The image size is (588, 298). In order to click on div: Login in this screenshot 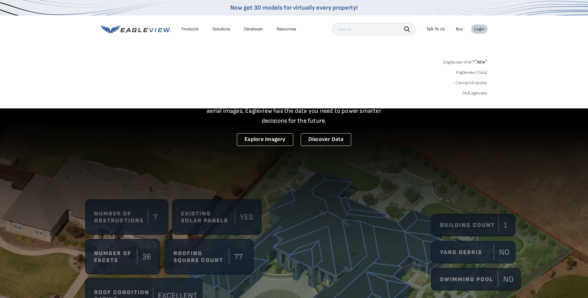, I will do `click(479, 29)`.